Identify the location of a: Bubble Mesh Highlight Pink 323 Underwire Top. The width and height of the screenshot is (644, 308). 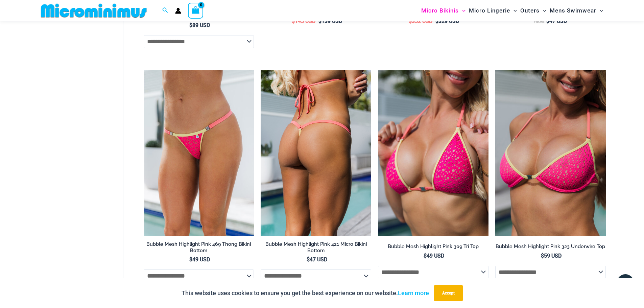
(551, 248).